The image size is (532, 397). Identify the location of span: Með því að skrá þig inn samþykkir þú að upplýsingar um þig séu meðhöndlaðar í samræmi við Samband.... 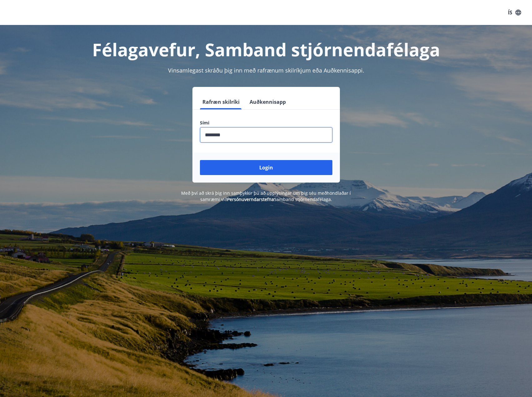
(266, 196).